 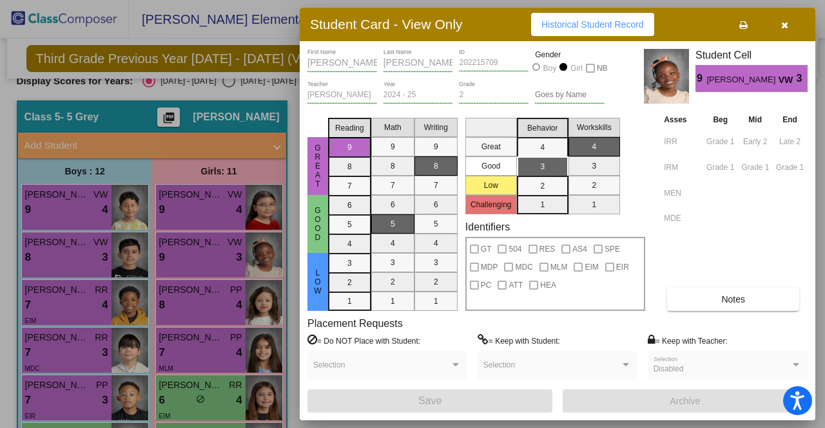 What do you see at coordinates (355, 323) in the screenshot?
I see `label: Placement Requests` at bounding box center [355, 323].